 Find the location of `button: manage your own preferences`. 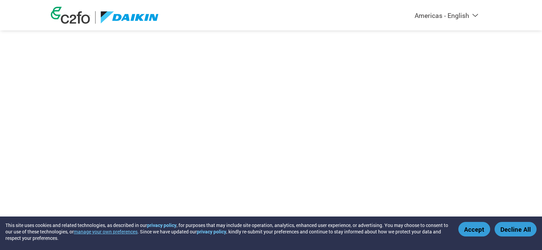

button: manage your own preferences is located at coordinates (106, 232).